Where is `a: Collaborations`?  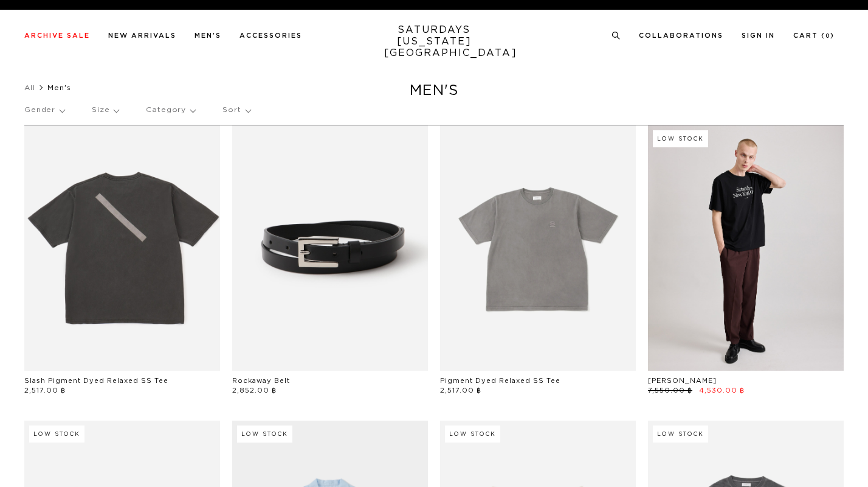 a: Collaborations is located at coordinates (681, 35).